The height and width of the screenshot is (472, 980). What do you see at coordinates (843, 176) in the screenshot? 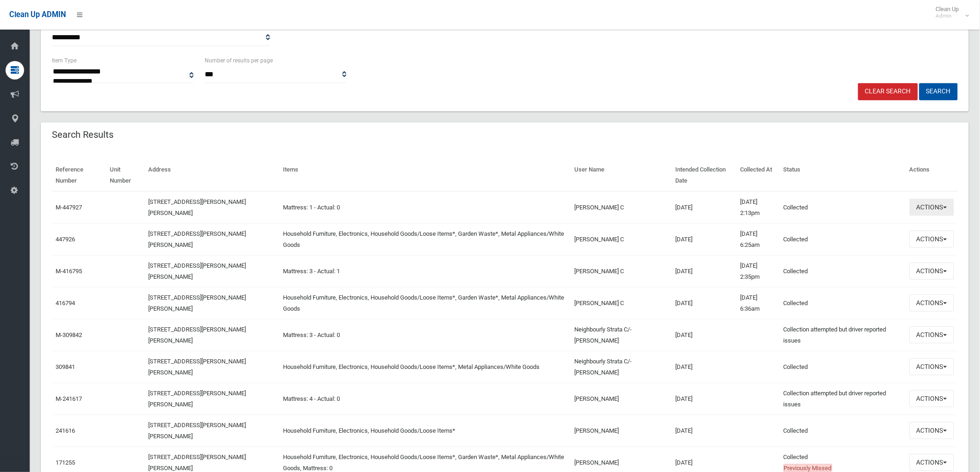
I see `th: Status` at bounding box center [843, 176].